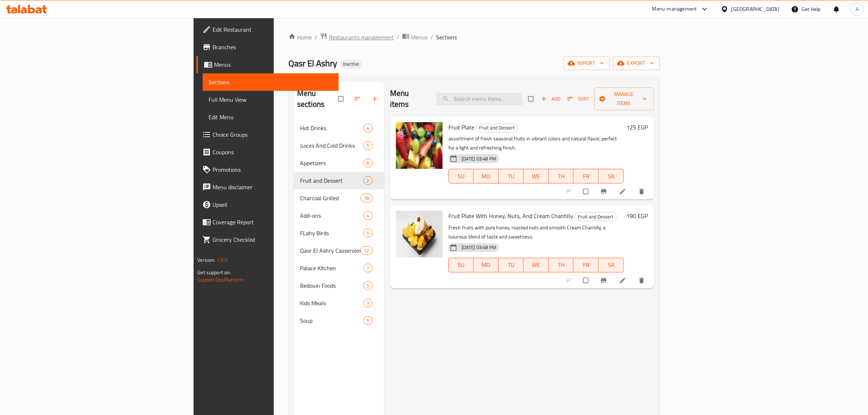 The image size is (868, 415). Describe the element at coordinates (636, 63) in the screenshot. I see `button: export` at that location.